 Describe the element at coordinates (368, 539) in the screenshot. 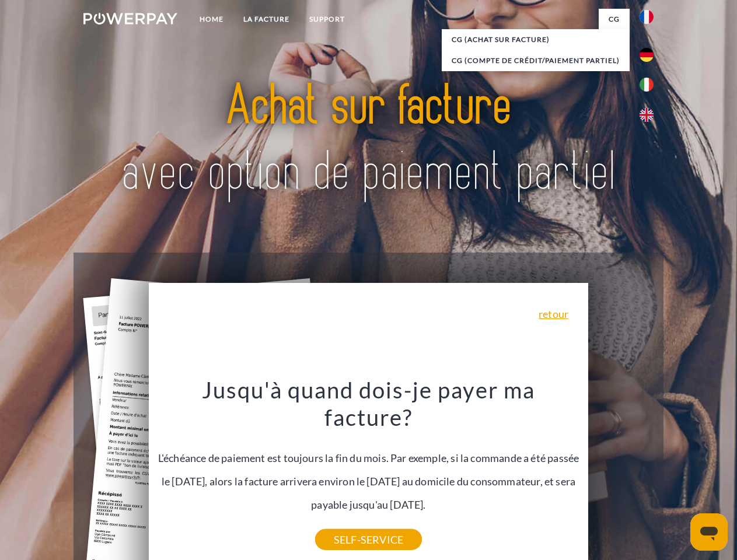

I see `a: SELF-SERVICE` at that location.